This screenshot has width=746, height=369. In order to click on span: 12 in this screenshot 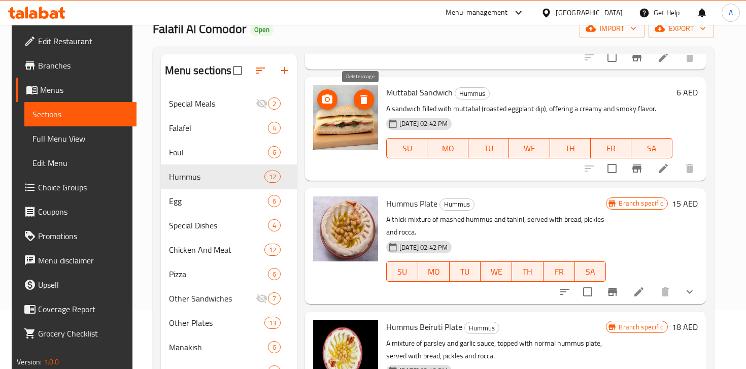, I will do `click(272, 177)`.